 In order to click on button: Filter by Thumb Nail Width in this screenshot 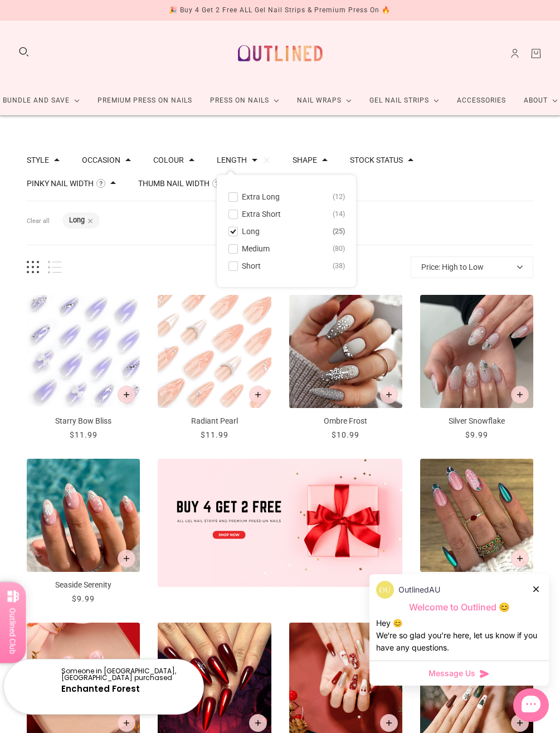, I will do `click(174, 183)`.